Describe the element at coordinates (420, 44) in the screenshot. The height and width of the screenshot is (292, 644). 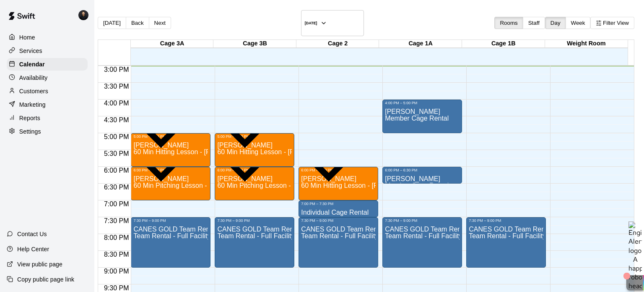
I see `div: Cage 1A` at that location.